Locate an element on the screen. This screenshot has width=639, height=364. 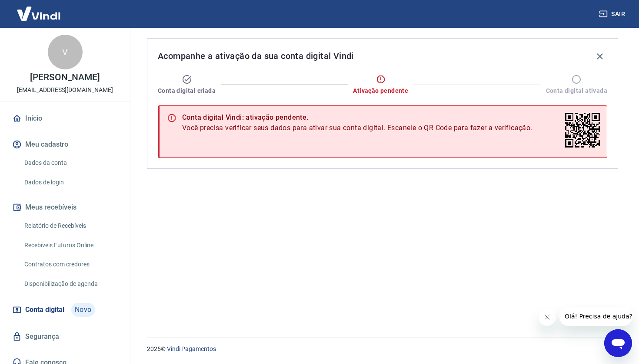
a: Dados da conta is located at coordinates (70, 162).